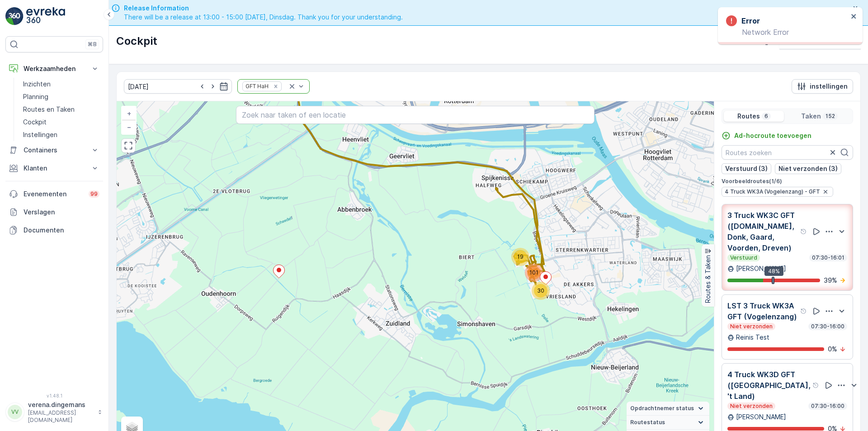 This screenshot has height=431, width=868. Describe the element at coordinates (668, 409) in the screenshot. I see `summary: Opdrachtnemer status` at that location.